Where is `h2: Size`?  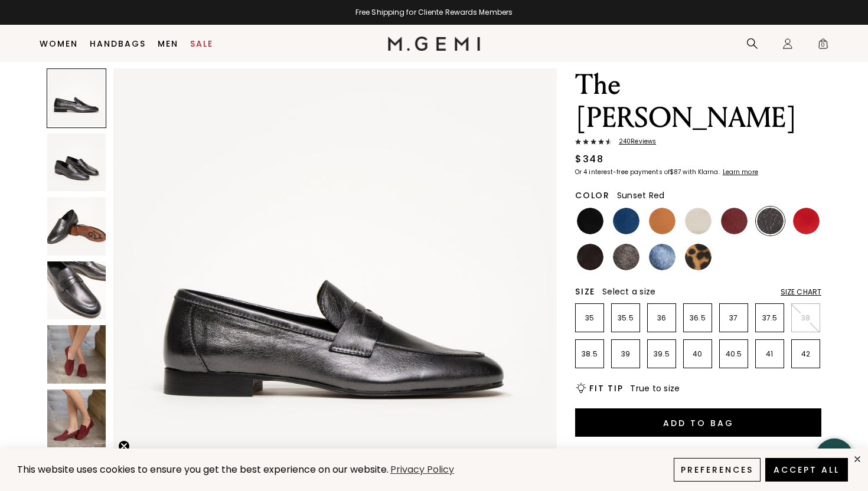
h2: Size is located at coordinates (585, 292).